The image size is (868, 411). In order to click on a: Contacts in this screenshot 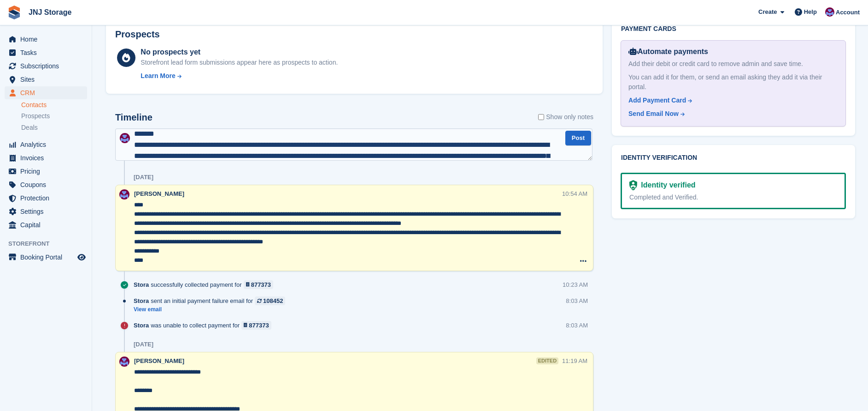, I will do `click(54, 105)`.